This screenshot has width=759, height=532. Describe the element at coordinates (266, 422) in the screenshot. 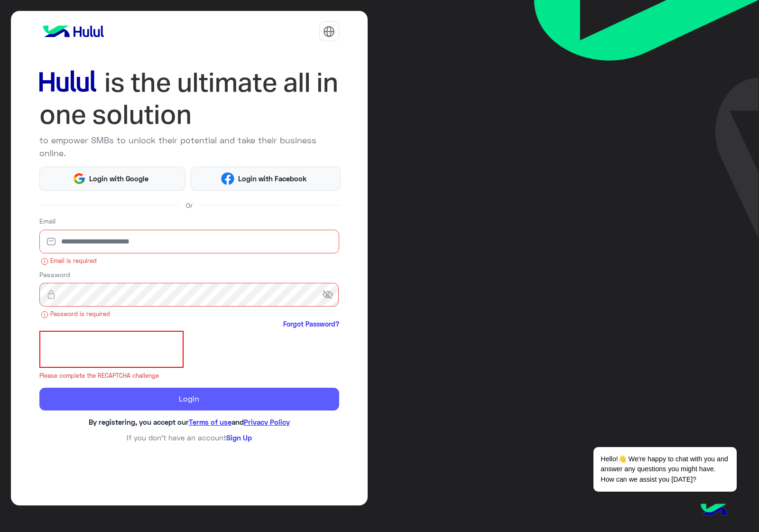

I see `a: Privacy Policy` at that location.